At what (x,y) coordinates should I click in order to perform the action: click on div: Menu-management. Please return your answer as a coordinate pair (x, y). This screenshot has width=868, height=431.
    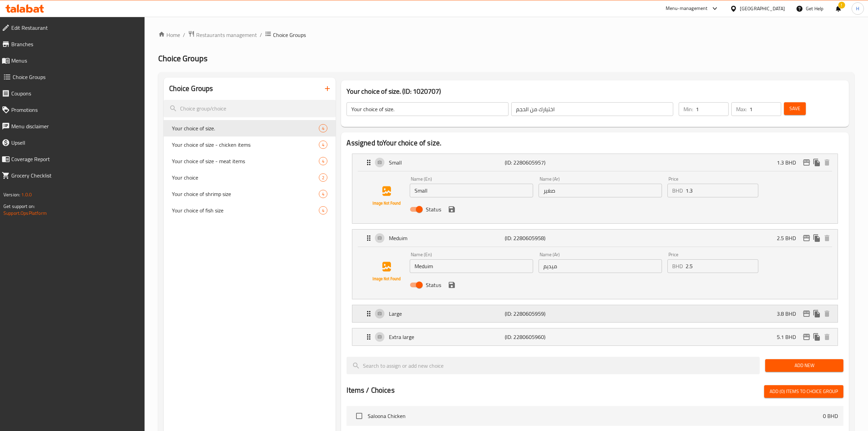
    Looking at the image, I should click on (686, 9).